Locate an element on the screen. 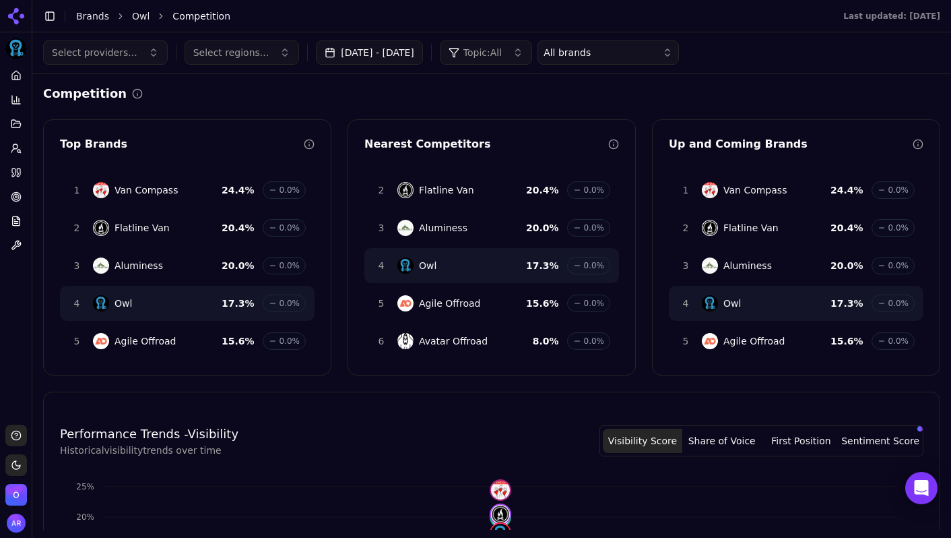  div: Top Brands is located at coordinates (182, 144).